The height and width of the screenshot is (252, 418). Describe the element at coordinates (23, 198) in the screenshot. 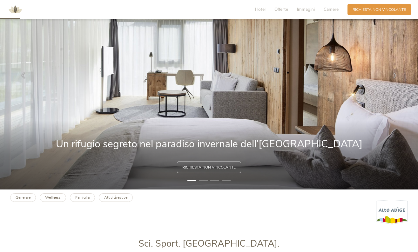

I see `a: Generale` at that location.